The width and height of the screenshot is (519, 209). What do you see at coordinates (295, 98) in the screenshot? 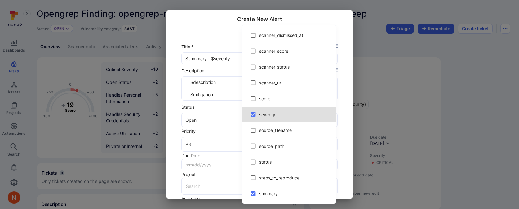
I see `span: score` at bounding box center [295, 98].